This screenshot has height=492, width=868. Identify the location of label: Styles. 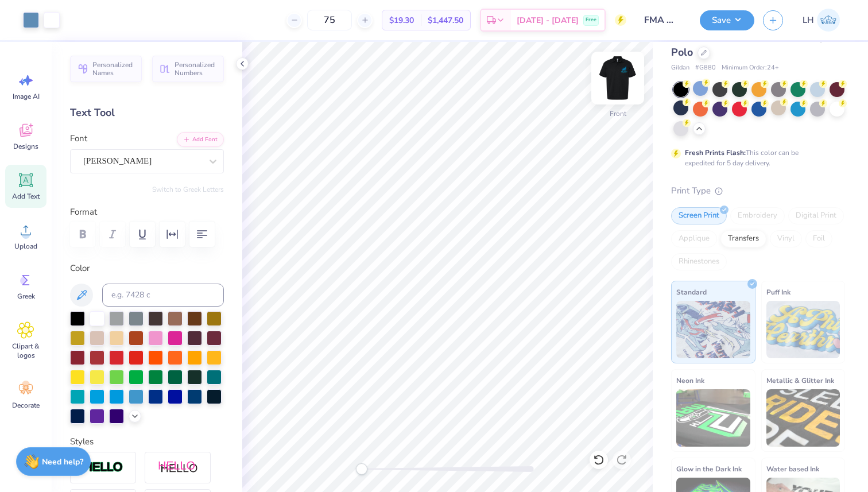
(82, 442).